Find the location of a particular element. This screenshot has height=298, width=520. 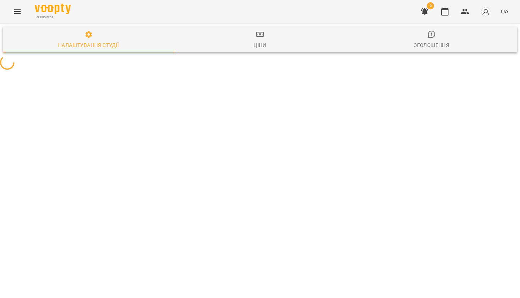

span: 6 is located at coordinates (431, 6).